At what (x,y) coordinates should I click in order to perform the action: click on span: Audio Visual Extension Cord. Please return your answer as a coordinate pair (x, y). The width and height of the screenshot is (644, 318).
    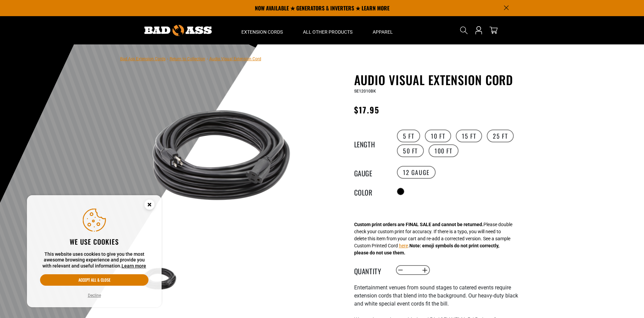
    Looking at the image, I should click on (235, 59).